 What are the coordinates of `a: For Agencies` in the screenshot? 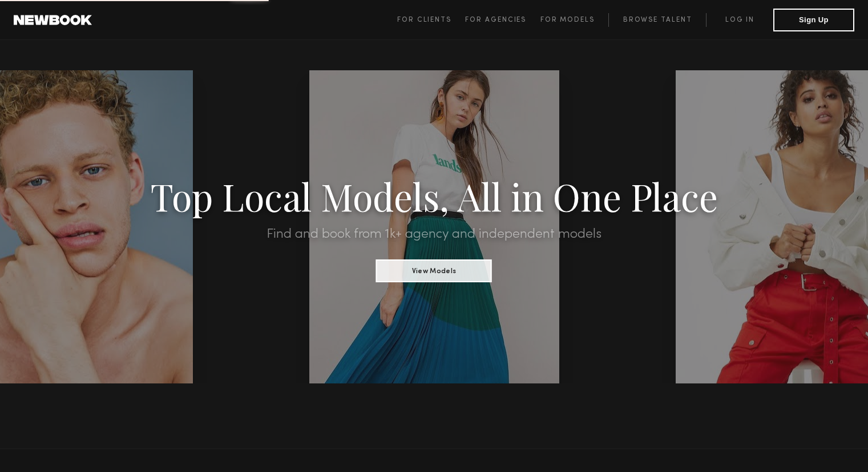 It's located at (502, 20).